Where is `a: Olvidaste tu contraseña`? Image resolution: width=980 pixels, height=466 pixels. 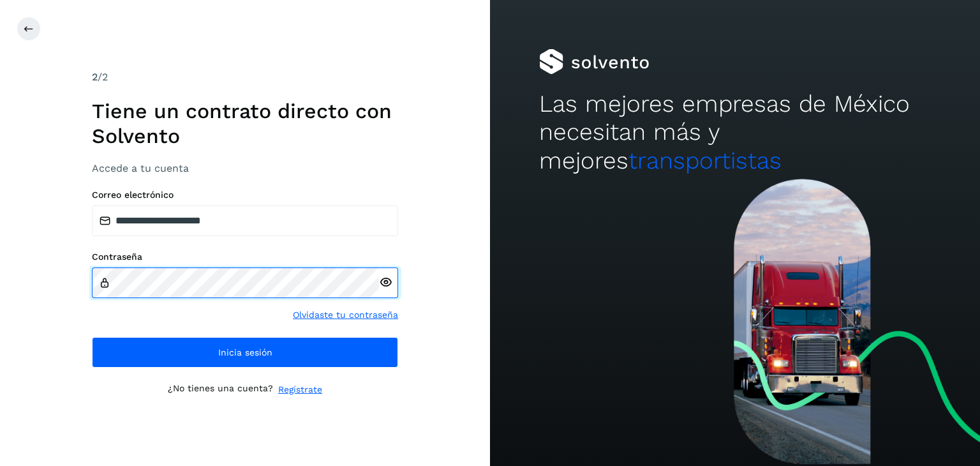 a: Olvidaste tu contraseña is located at coordinates (345, 315).